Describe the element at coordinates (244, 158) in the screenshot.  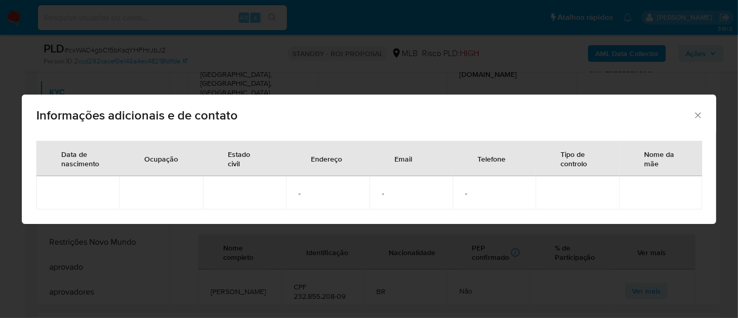
I see `div: Estado civil` at that location.